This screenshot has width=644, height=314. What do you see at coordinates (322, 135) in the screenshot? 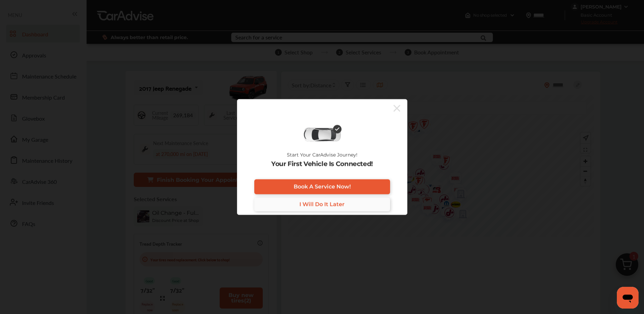
I see `img: diagnose-vehicle.c84bcb0a.svg` at bounding box center [322, 135].